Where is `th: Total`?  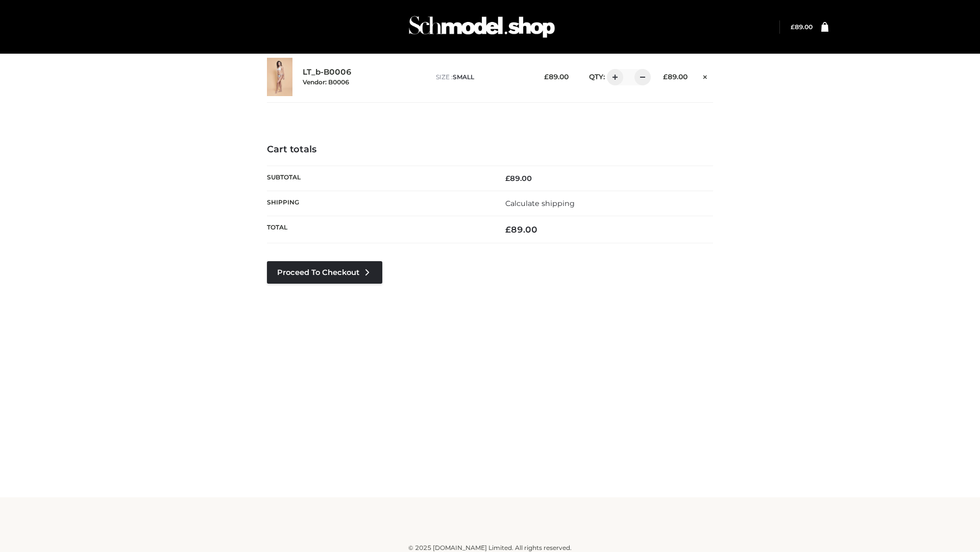 th: Total is located at coordinates (378, 230).